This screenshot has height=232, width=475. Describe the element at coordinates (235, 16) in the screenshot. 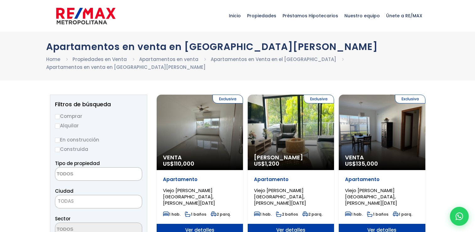

I see `span: Inicio` at that location.